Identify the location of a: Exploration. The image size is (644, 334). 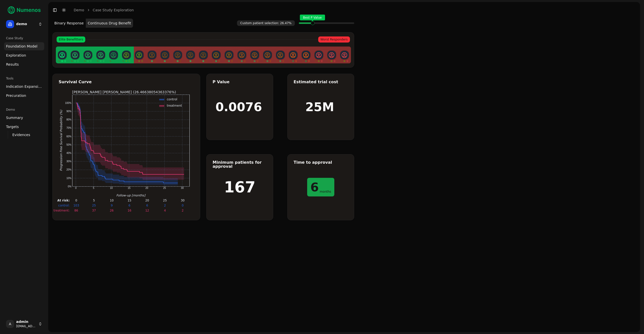
(24, 55).